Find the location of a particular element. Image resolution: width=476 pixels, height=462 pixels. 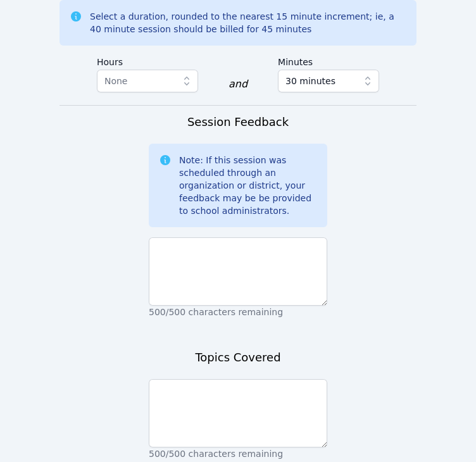

span: None is located at coordinates (116, 81).